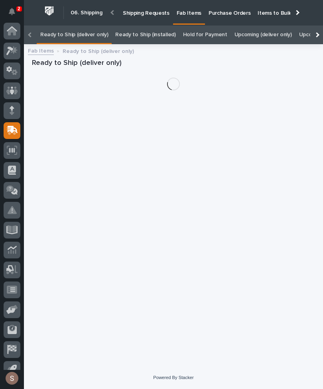 Image resolution: width=323 pixels, height=389 pixels. Describe the element at coordinates (173, 63) in the screenshot. I see `h1: Ready to Ship (deliver only)` at that location.